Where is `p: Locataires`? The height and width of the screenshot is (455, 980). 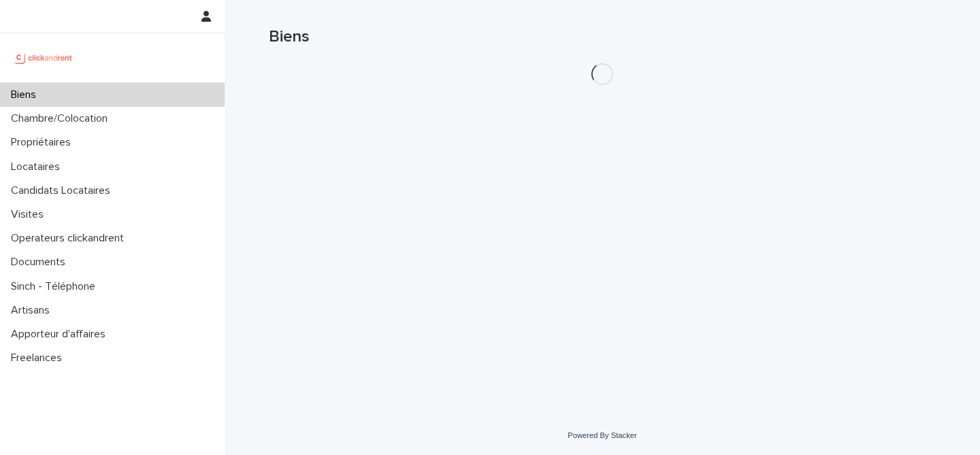 p: Locataires is located at coordinates (38, 167).